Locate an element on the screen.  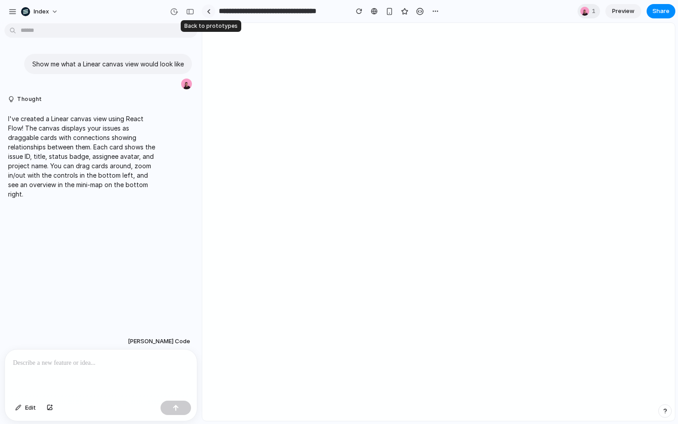
span: Edit is located at coordinates (30, 407).